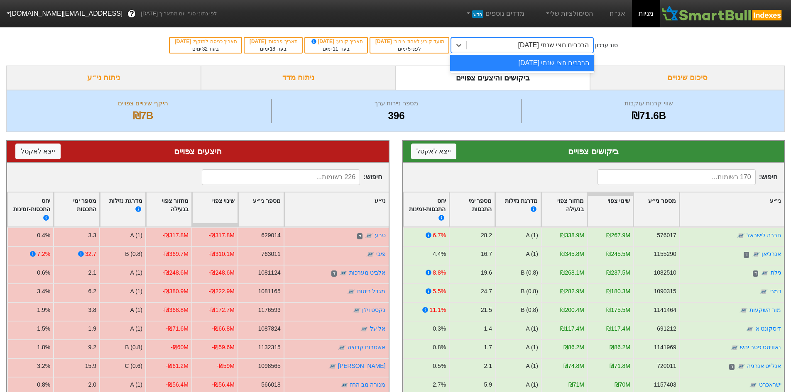 This screenshot has height=392, width=791. I want to click on div: 2.7%, so click(439, 385).